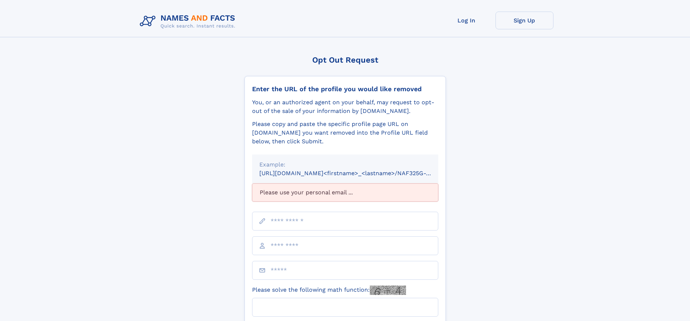 The image size is (690, 321). I want to click on div: Opt Out Request, so click(345, 60).